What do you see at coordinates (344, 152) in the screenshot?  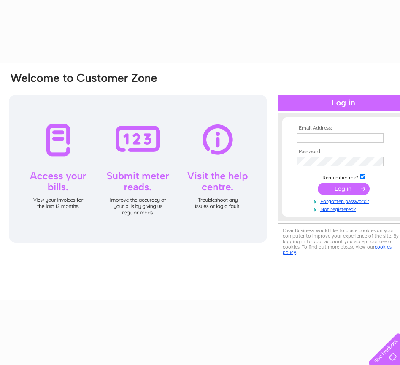 I see `th: Password:` at bounding box center [344, 152].